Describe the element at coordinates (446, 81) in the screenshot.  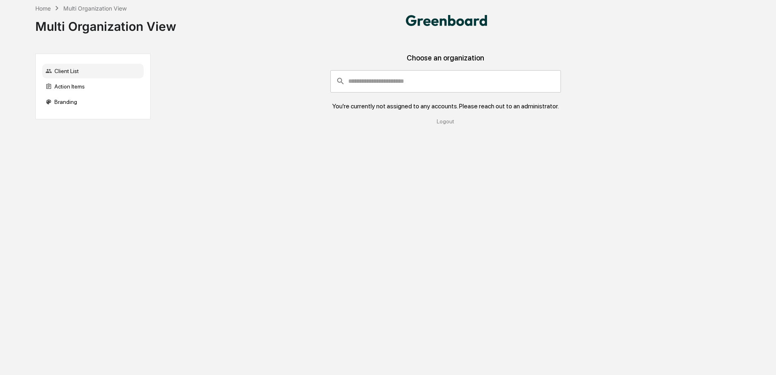
I see `div: consultant-dashboard__filter-organizations-search-bar` at that location.